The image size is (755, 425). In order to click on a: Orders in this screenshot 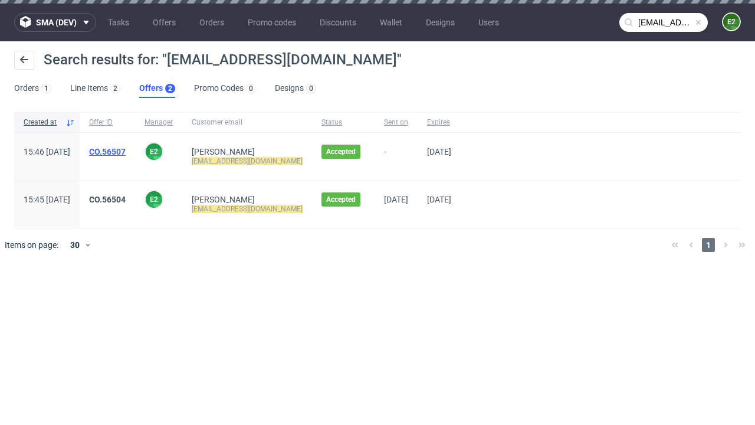, I will do `click(212, 22)`.